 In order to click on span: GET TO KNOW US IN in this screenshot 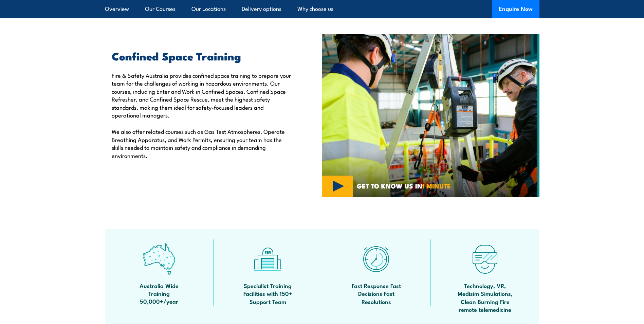, I will do `click(404, 186)`.